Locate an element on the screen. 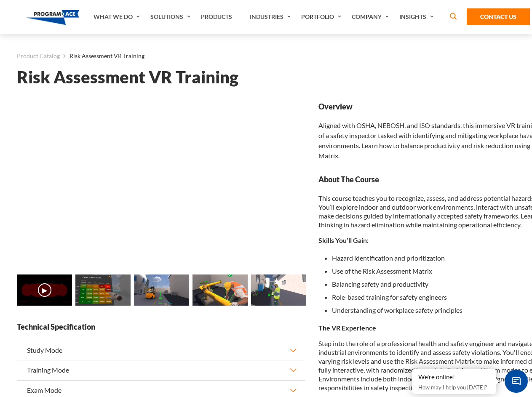  img: Risk Assessment VR Training - Video 0 is located at coordinates (44, 290).